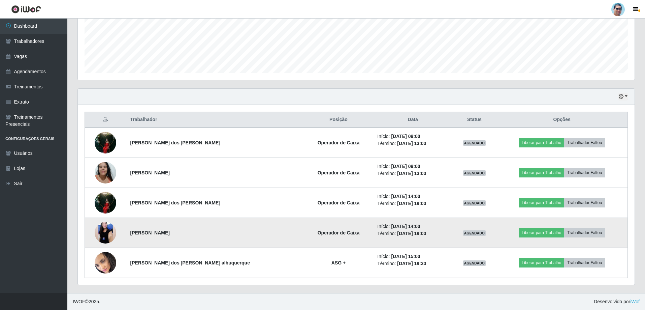 The width and height of the screenshot is (645, 310). I want to click on span: © 2025 ., so click(87, 301).